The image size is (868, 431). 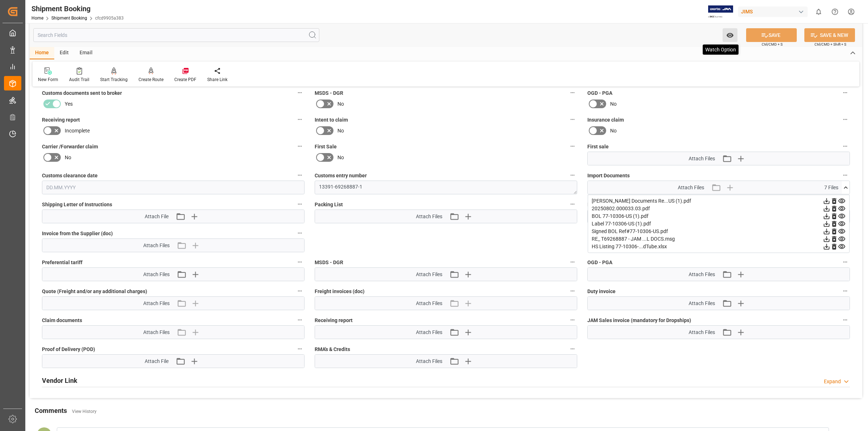 What do you see at coordinates (151, 80) in the screenshot?
I see `div: Create Route` at bounding box center [151, 80].